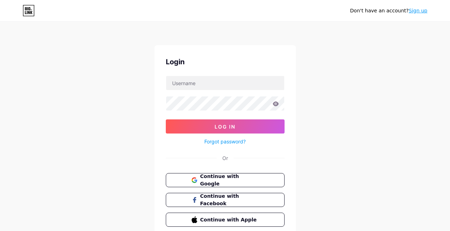 This screenshot has height=231, width=450. I want to click on span: Continue with Apple, so click(229, 220).